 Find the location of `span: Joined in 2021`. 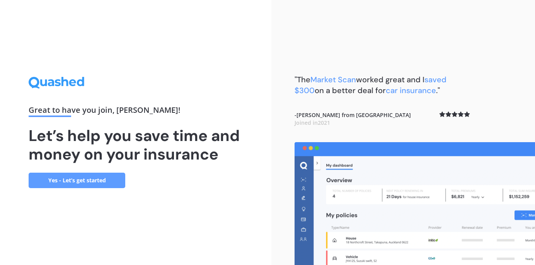

span: Joined in 2021 is located at coordinates (312, 123).